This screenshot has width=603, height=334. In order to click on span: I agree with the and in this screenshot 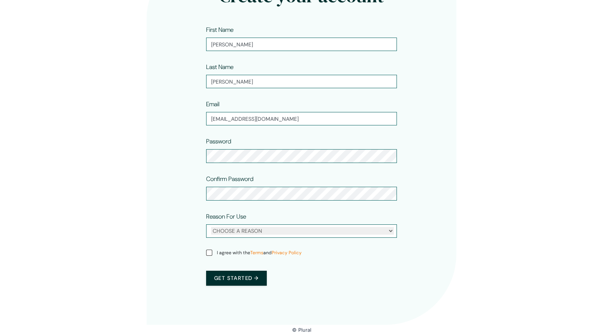, I will do `click(259, 253)`.